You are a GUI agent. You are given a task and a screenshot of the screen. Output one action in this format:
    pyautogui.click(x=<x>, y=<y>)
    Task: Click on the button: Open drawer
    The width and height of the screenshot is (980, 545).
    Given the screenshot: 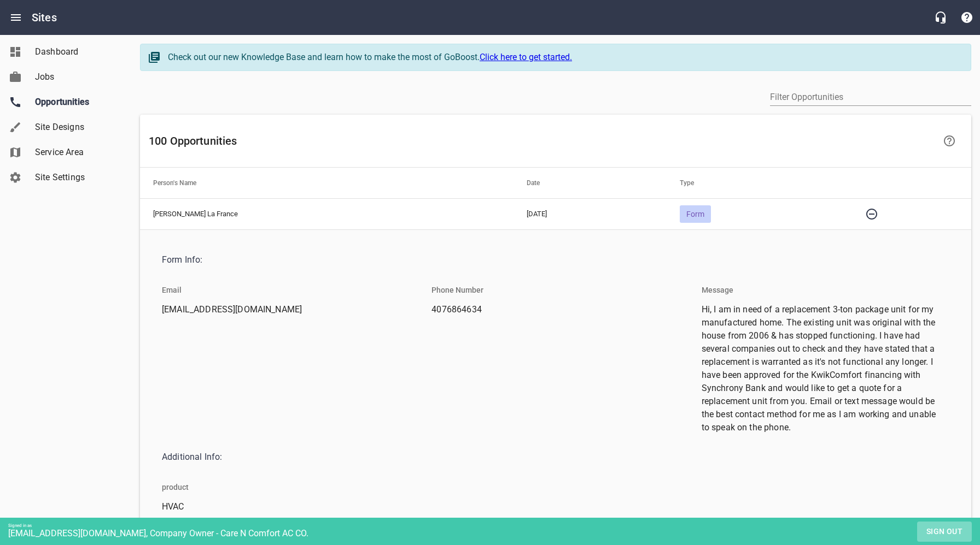 What is the action you would take?
    pyautogui.click(x=15, y=18)
    